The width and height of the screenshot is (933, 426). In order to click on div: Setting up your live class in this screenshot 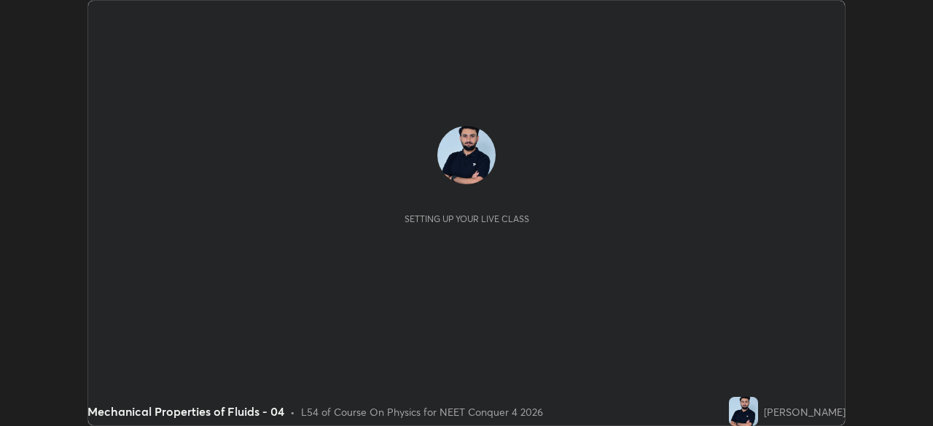, I will do `click(466, 219)`.